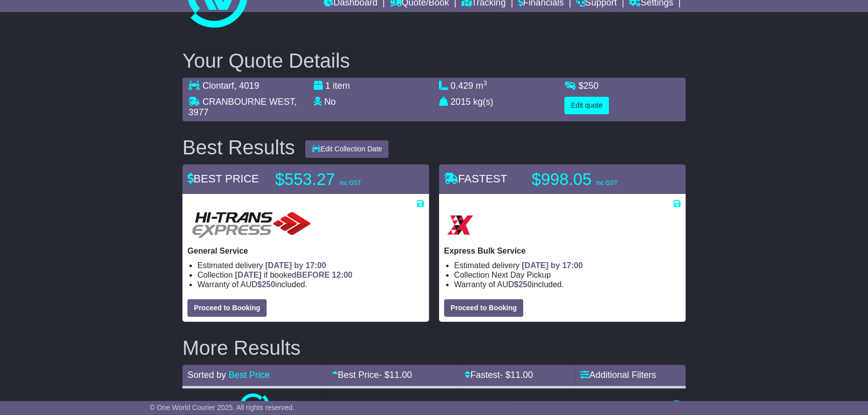  What do you see at coordinates (461, 86) in the screenshot?
I see `span: 0.429` at bounding box center [461, 86].